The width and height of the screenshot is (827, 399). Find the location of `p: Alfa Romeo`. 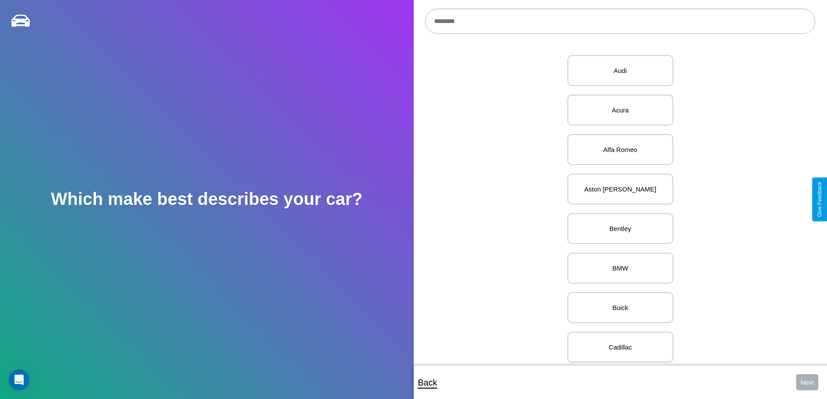

p: Alfa Romeo is located at coordinates (620, 149).